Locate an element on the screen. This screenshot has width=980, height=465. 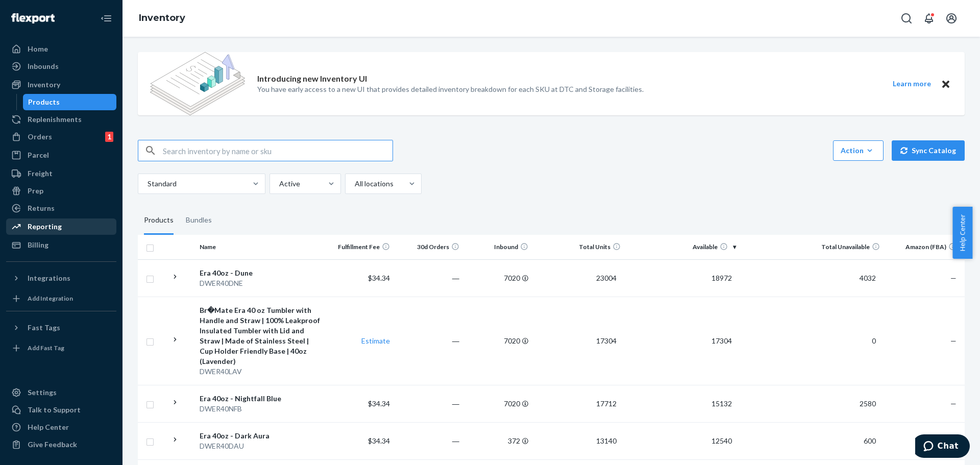
img: Flexport logo is located at coordinates (33, 18).